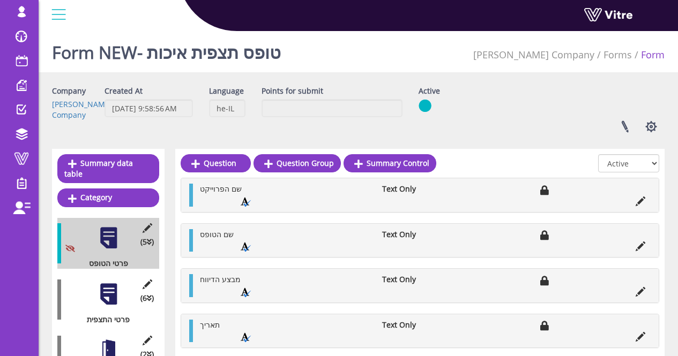  I want to click on span: מבצע הדיווח, so click(220, 279).